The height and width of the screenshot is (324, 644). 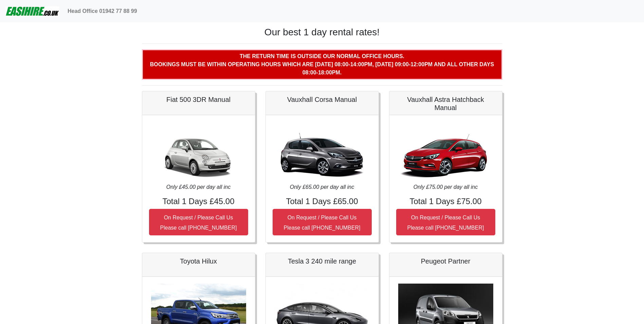 I want to click on img: easihire_logo_small.png, so click(x=32, y=11).